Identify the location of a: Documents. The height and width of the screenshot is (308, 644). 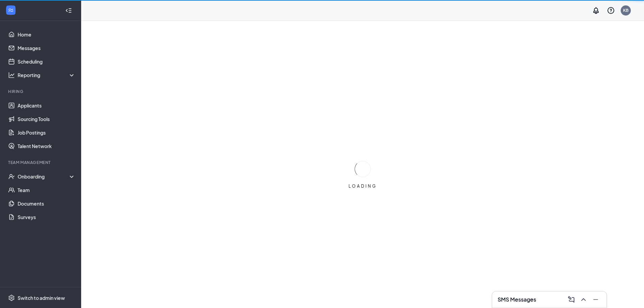
(47, 204).